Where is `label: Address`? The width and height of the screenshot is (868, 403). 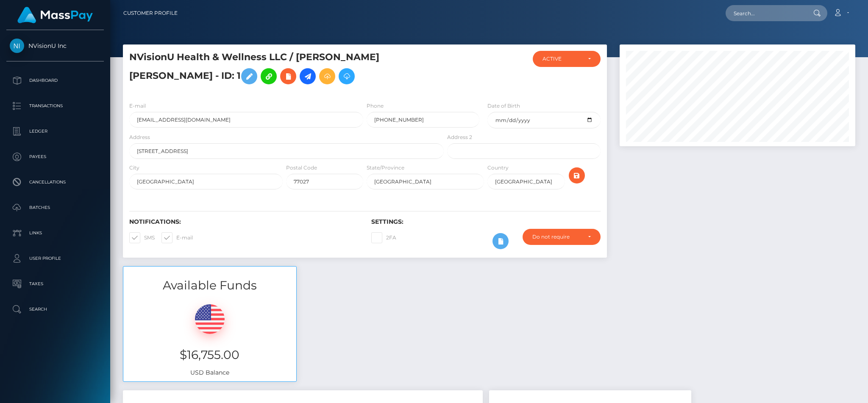
label: Address is located at coordinates (139, 138).